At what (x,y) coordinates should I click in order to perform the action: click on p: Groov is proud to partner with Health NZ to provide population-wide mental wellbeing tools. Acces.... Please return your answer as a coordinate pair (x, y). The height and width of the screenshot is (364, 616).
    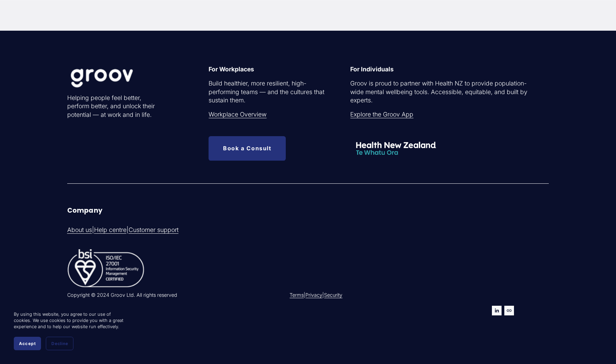
    Looking at the image, I should click on (439, 92).